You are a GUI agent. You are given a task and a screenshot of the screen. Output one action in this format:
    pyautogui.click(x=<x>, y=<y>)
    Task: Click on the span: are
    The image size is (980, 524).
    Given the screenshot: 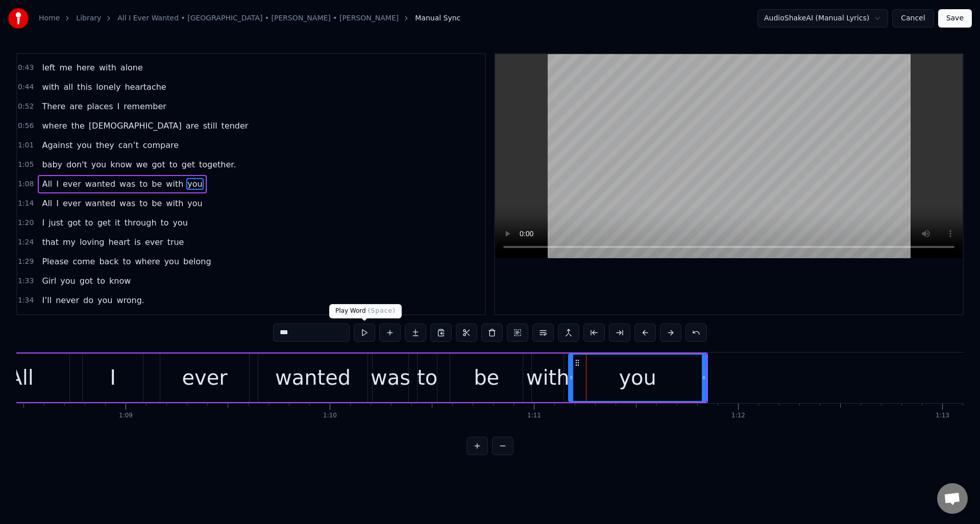 What is the action you would take?
    pyautogui.click(x=76, y=106)
    